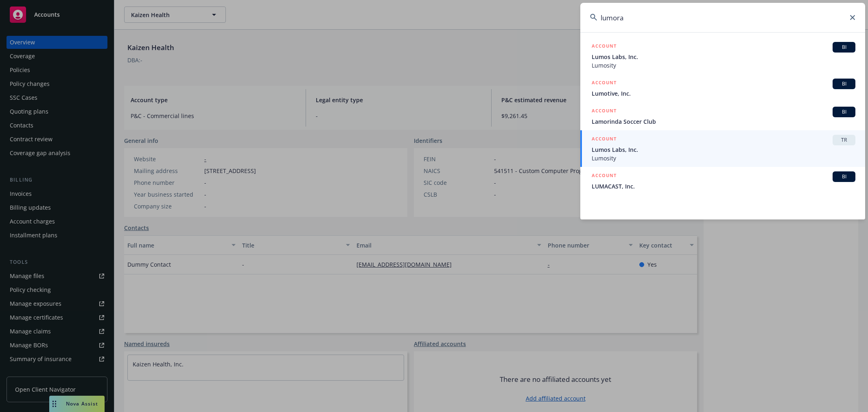 Image resolution: width=868 pixels, height=412 pixels. What do you see at coordinates (844, 140) in the screenshot?
I see `span: TR` at bounding box center [844, 140].